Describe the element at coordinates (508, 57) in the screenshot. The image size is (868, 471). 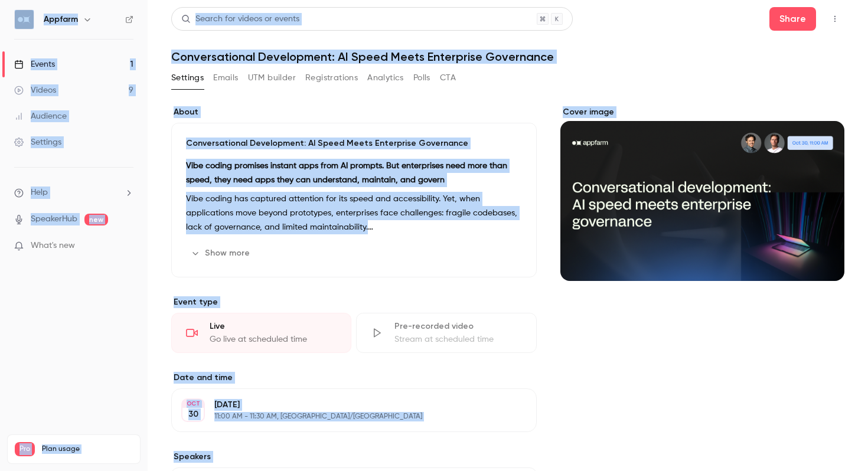
I see `h1: Conversational Development: AI Speed Meets Enterprise Governance` at that location.